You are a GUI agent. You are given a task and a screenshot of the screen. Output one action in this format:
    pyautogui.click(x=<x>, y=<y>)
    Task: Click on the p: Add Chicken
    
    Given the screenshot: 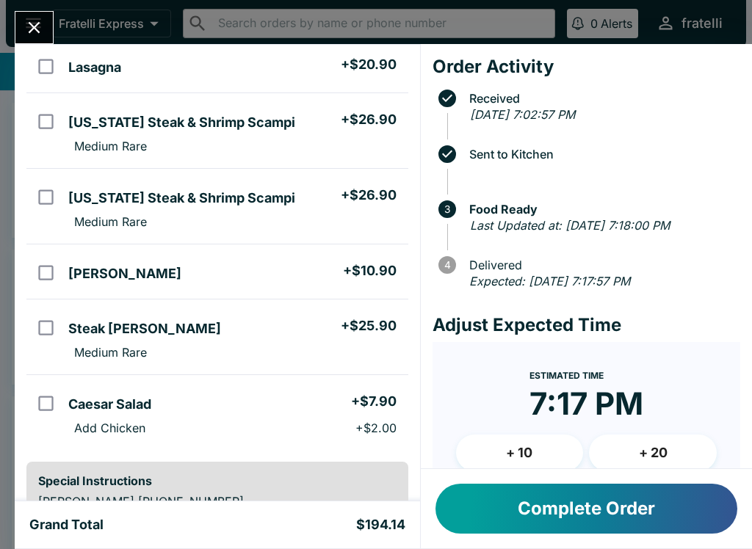 What is the action you would take?
    pyautogui.click(x=109, y=428)
    